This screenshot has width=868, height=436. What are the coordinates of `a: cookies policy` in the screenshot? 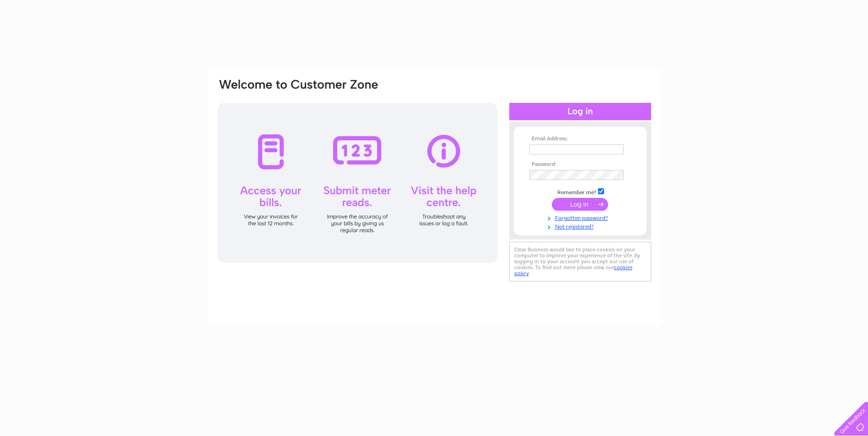 It's located at (574, 270).